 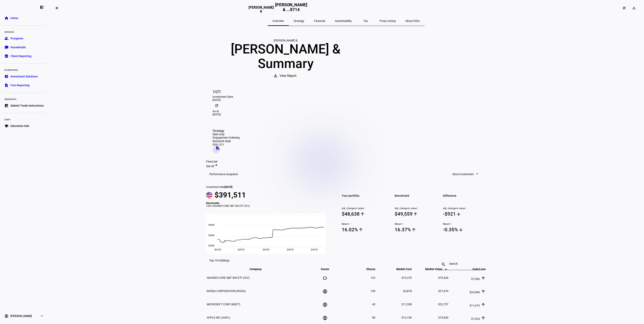 I want to click on eth-mat-symbol: account_circle, so click(x=7, y=316).